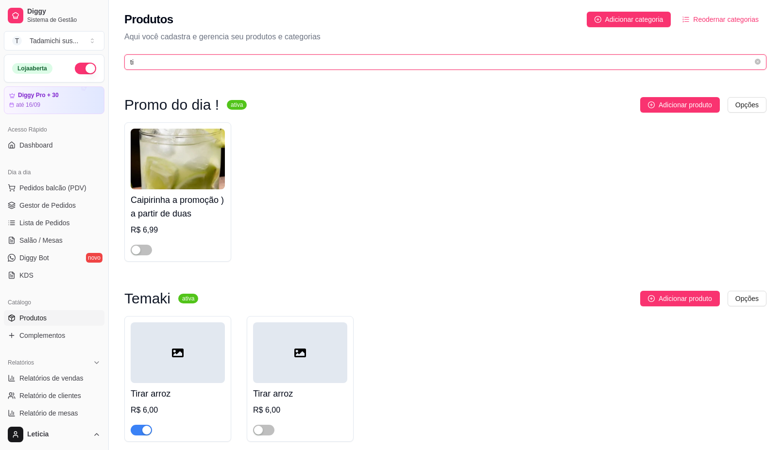  What do you see at coordinates (686, 19) in the screenshot?
I see `span: ordered-list` at bounding box center [686, 19].